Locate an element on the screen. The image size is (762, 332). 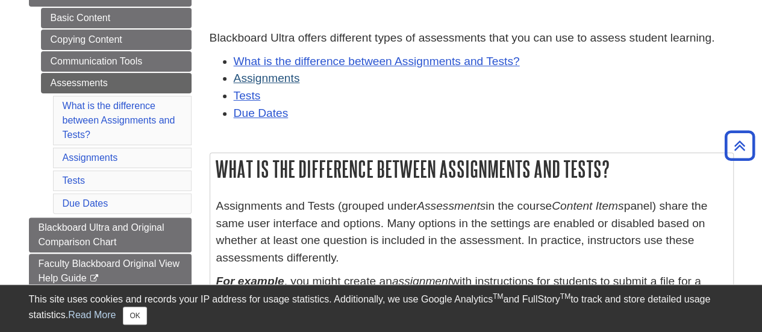
a: Communication Tools is located at coordinates (116, 61).